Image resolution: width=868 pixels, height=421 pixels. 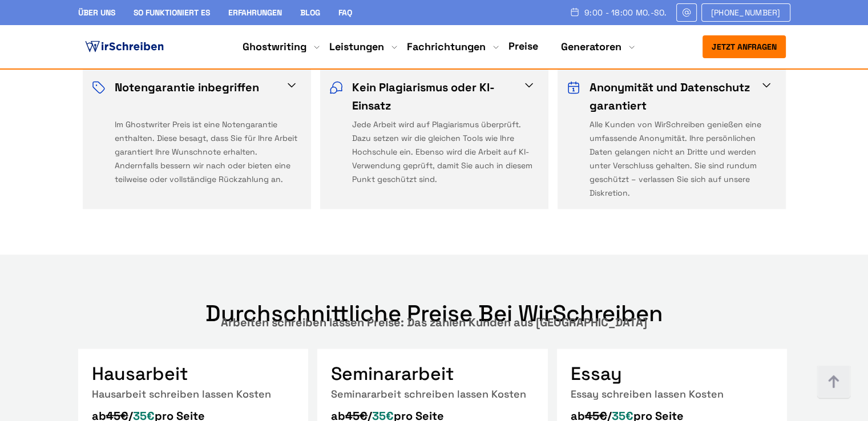 What do you see at coordinates (209, 159) in the screenshot?
I see `div: Im Ghostwriter Preis ist eine Notengarantie enthalten. Diese besagt, dass Sie für Ihre Arbeit gar...` at bounding box center [209, 159].